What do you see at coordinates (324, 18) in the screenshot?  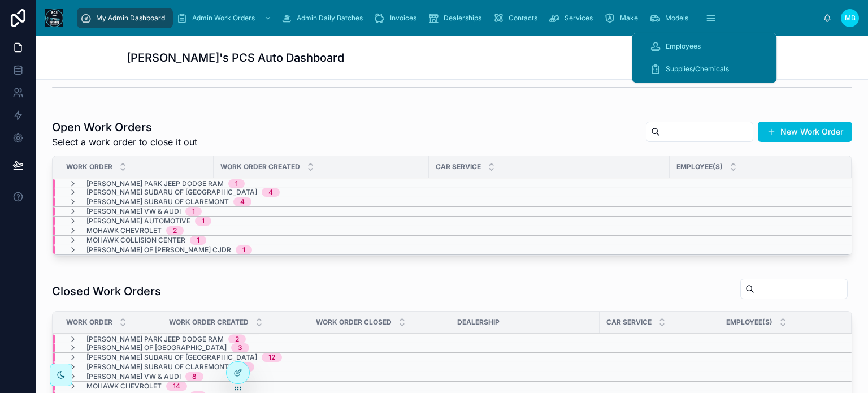 I see `a: Admin Daily Batches` at bounding box center [324, 18].